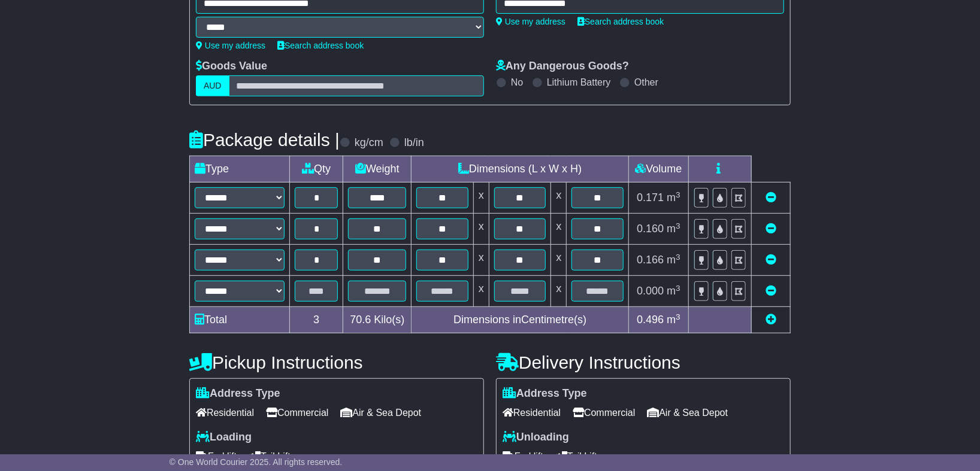 The image size is (980, 471). What do you see at coordinates (212, 85) in the screenshot?
I see `label: AUD` at bounding box center [212, 85].